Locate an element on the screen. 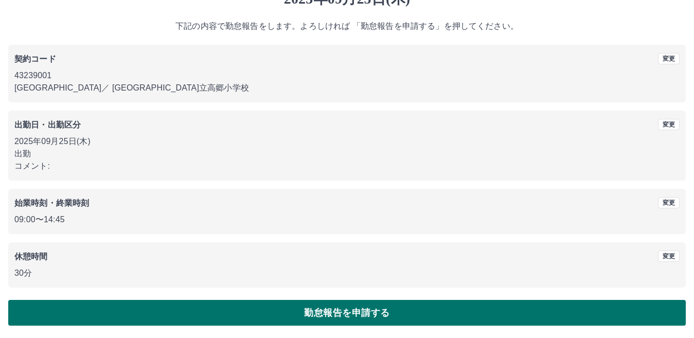 The image size is (694, 338). b: 出勤日・出勤区分 is located at coordinates (47, 124).